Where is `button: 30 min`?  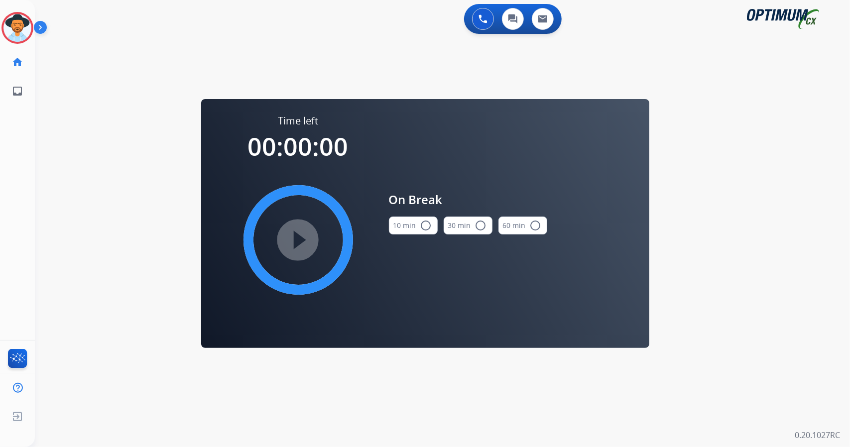
button: 30 min is located at coordinates (468, 226).